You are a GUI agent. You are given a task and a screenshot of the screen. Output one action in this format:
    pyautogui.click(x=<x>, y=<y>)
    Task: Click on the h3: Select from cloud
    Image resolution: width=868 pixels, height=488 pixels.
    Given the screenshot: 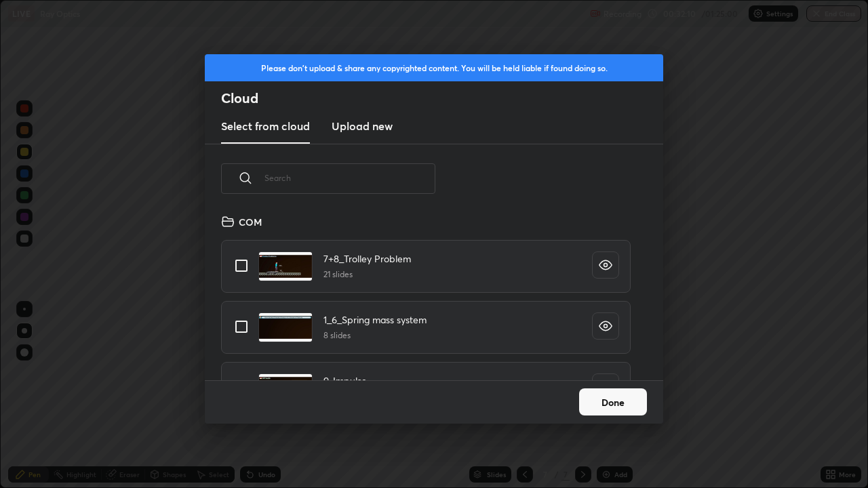 What is the action you would take?
    pyautogui.click(x=265, y=126)
    